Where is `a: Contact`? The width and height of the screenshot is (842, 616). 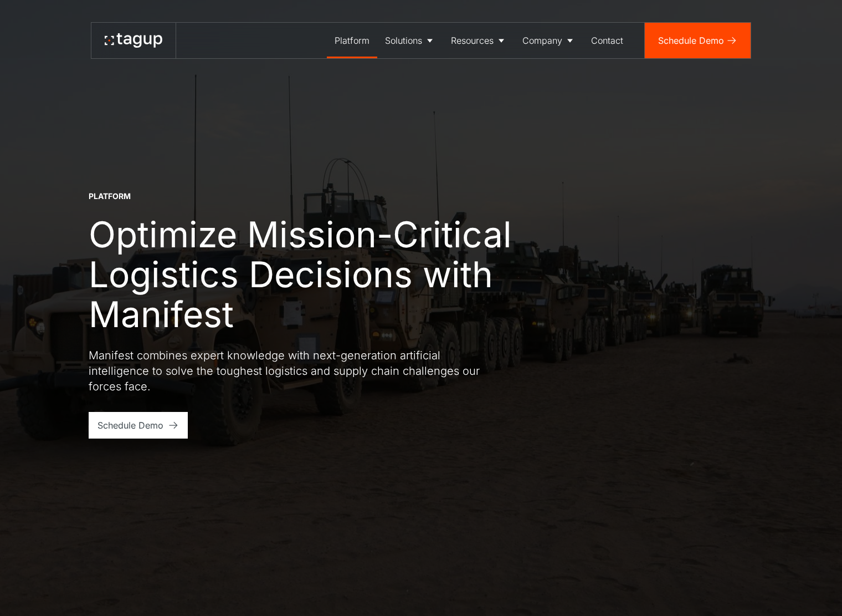 a: Contact is located at coordinates (607, 41).